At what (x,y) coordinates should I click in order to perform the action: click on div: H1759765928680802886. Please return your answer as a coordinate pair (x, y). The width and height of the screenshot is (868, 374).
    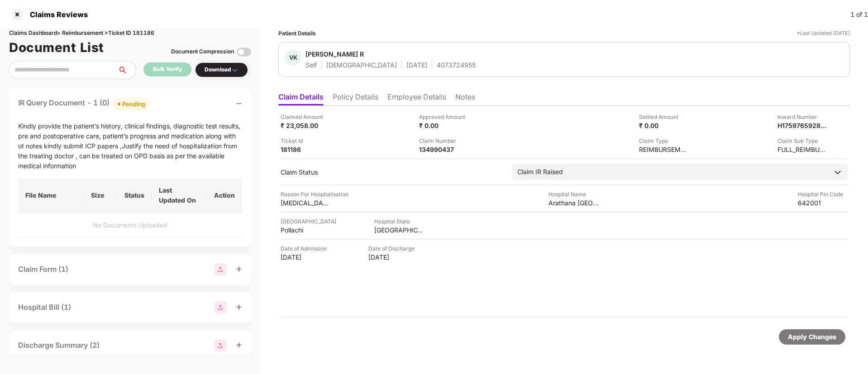
    Looking at the image, I should click on (803, 125).